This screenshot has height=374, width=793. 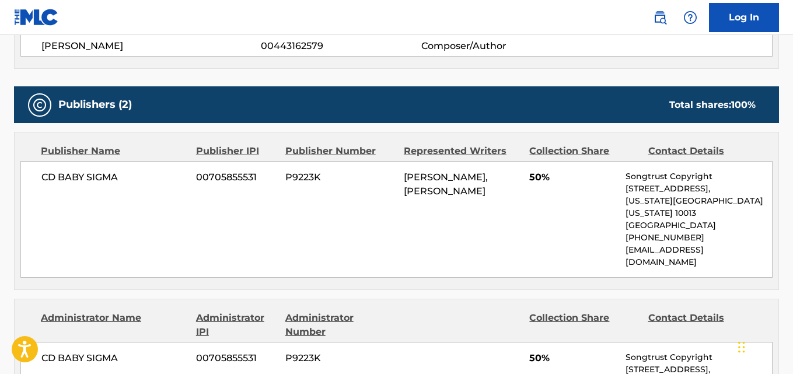 What do you see at coordinates (236, 151) in the screenshot?
I see `div: Publisher IPI` at bounding box center [236, 151].